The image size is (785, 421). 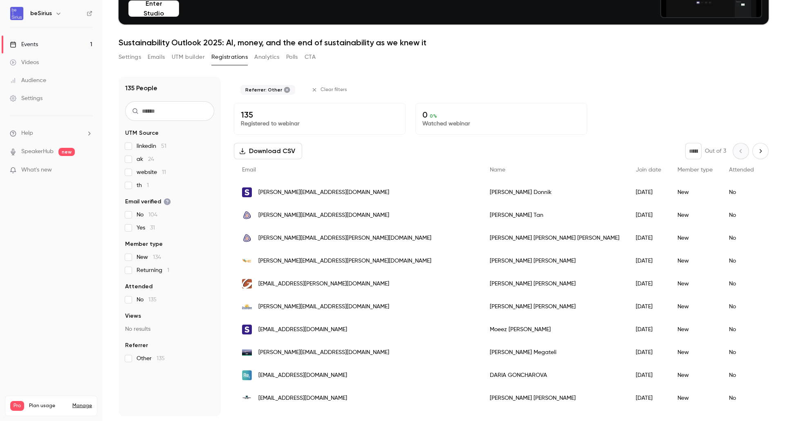 What do you see at coordinates (152, 228) in the screenshot?
I see `span: 31` at bounding box center [152, 228].